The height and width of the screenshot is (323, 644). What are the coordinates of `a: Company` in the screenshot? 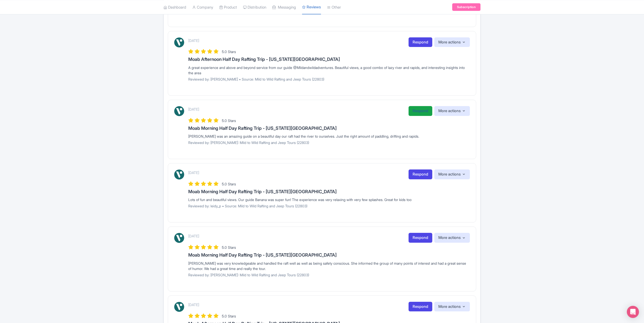 It's located at (203, 7).